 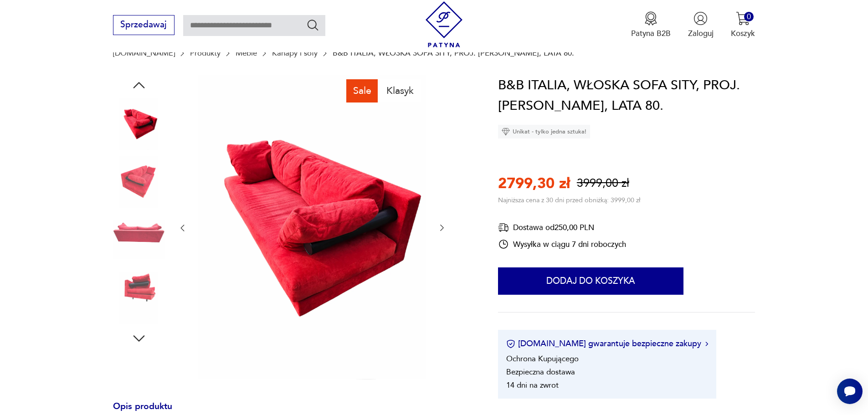 What do you see at coordinates (506, 132) in the screenshot?
I see `img: Ikona diamentu` at bounding box center [506, 132].